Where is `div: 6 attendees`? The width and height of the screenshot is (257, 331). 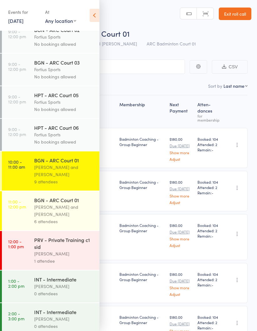
div: 6 attendees is located at coordinates (64, 221).